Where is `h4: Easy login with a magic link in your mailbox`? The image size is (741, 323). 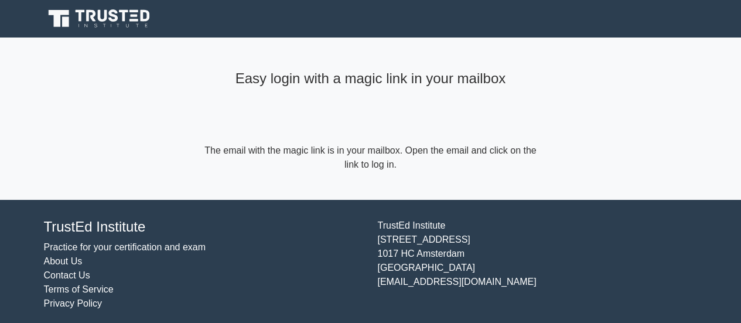
h4: Easy login with a magic link in your mailbox is located at coordinates (371, 79).